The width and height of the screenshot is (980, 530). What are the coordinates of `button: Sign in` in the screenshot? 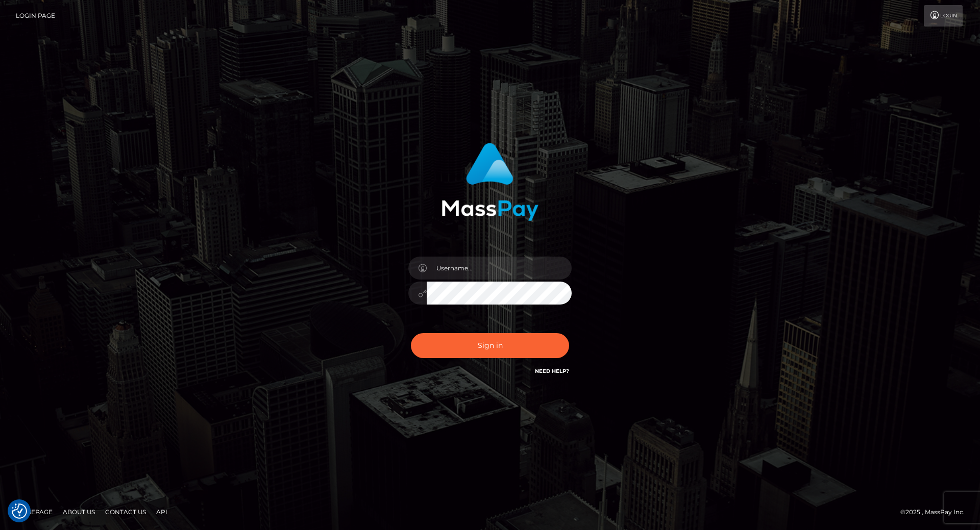 It's located at (490, 346).